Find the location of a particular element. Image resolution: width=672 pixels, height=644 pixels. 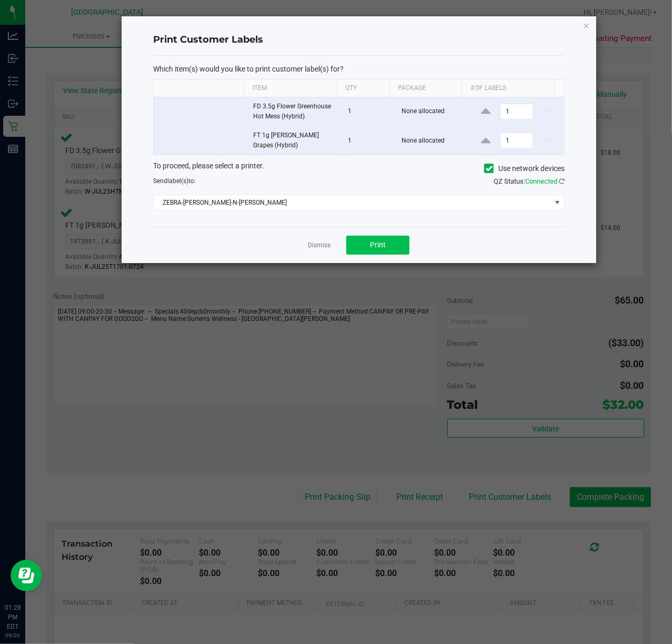

span: label(s) is located at coordinates (178, 181).